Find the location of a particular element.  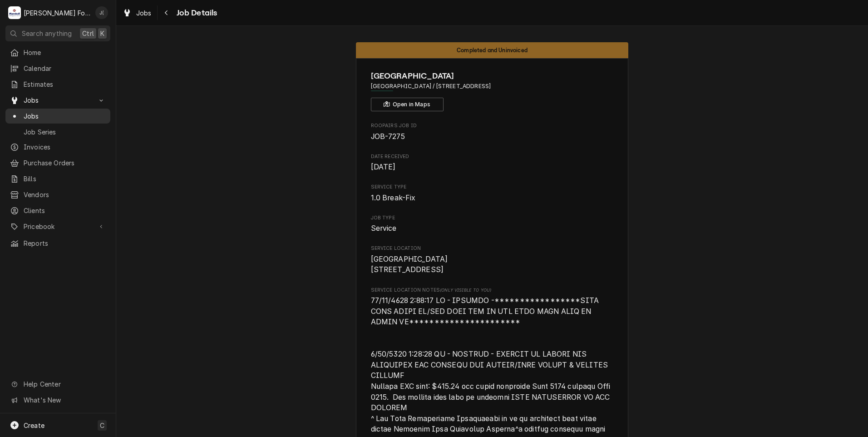

a: Go to What's New is located at coordinates (58, 399).